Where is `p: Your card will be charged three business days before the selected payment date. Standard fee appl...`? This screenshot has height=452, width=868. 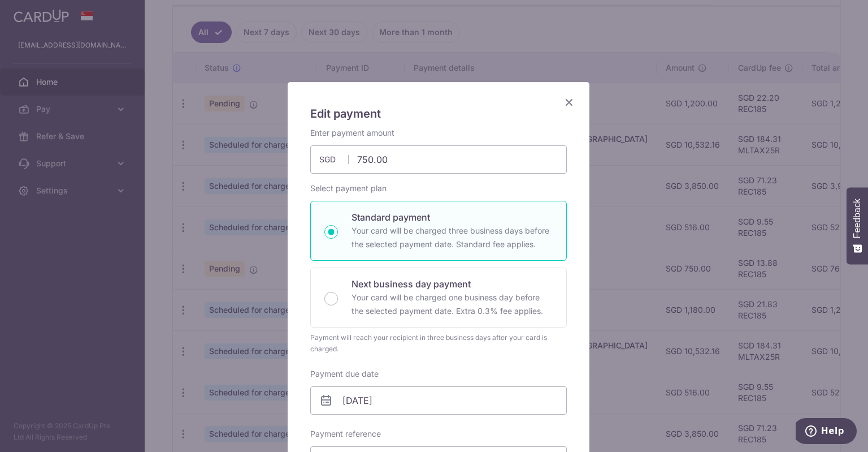
p: Your card will be charged three business days before the selected payment date. Standard fee appl... is located at coordinates (452, 237).